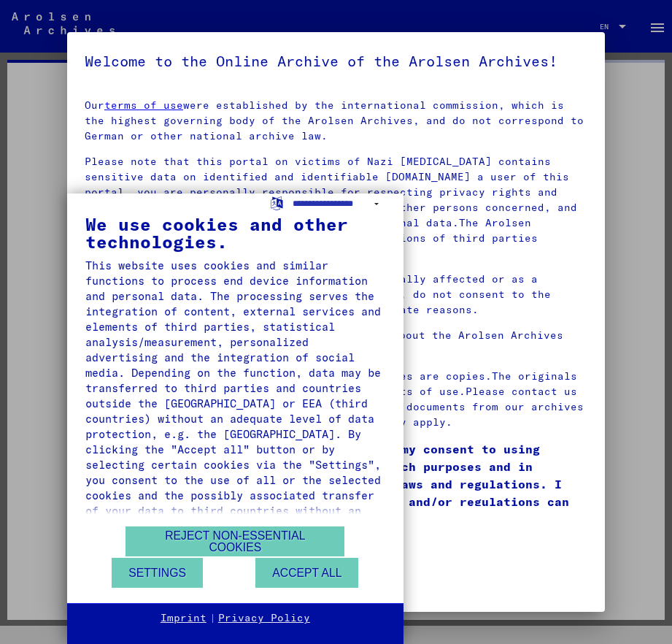 The height and width of the screenshot is (644, 672). I want to click on button: Settings, so click(157, 572).